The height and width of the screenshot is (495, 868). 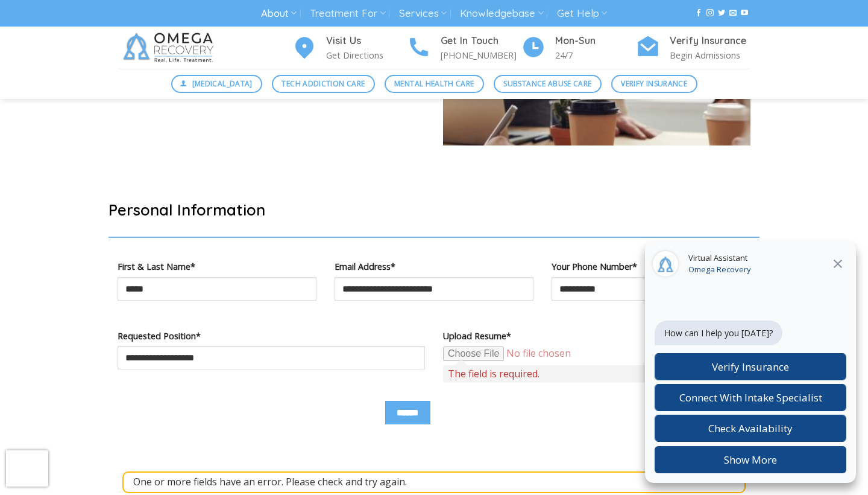 I want to click on a: Verify Insurance, so click(x=654, y=84).